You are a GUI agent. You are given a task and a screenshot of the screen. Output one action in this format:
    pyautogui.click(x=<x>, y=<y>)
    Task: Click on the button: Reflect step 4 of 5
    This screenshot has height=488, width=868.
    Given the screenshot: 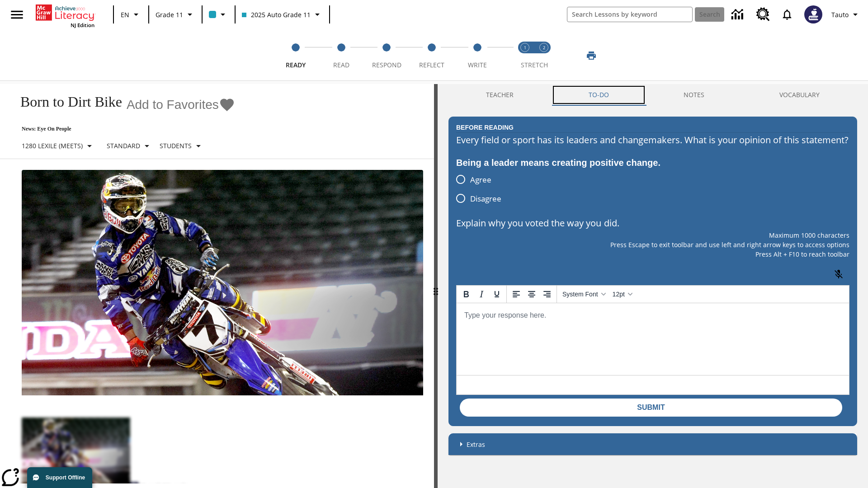 What is the action you would take?
    pyautogui.click(x=432, y=56)
    